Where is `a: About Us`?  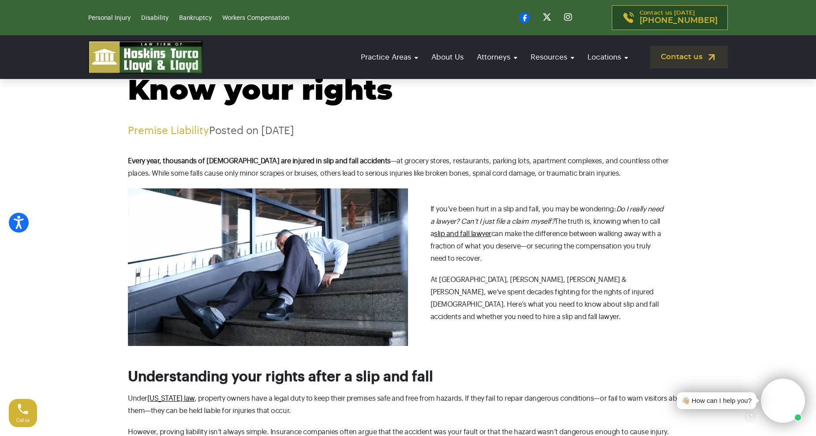 a: About Us is located at coordinates (447, 57).